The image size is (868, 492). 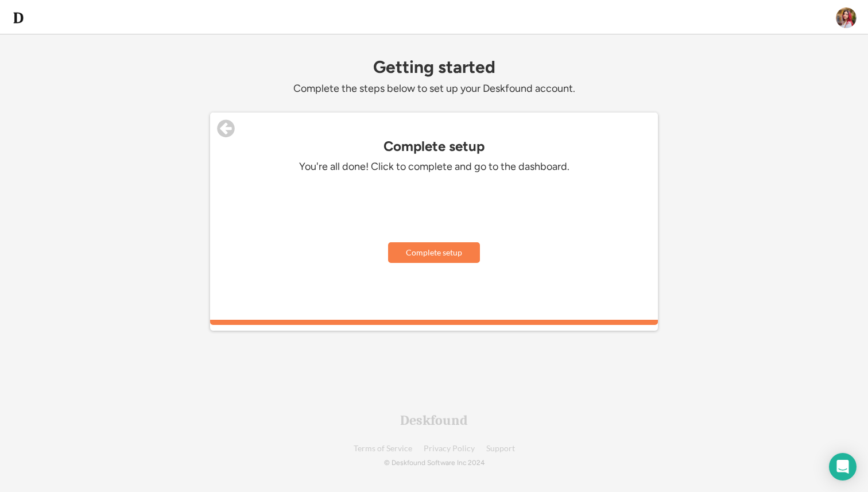 I want to click on img: ACg8ocIOuBzARy4cG1DVnbbPVC11zWy0azTg2lNUuWDz1qQu9X9zazY=s96-c, so click(x=846, y=18).